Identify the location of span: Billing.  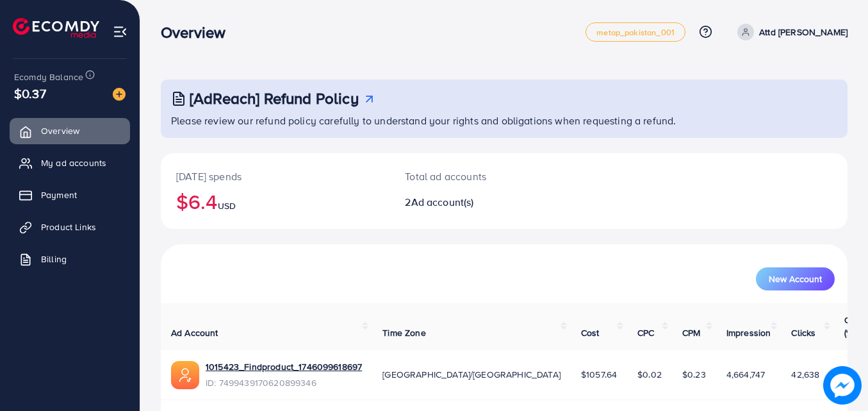
(54, 259).